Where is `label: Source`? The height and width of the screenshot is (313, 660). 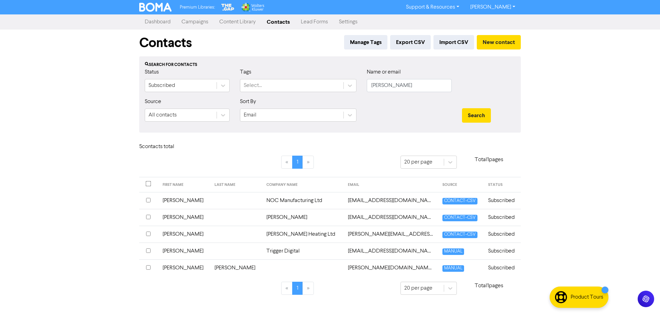
label: Source is located at coordinates (153, 102).